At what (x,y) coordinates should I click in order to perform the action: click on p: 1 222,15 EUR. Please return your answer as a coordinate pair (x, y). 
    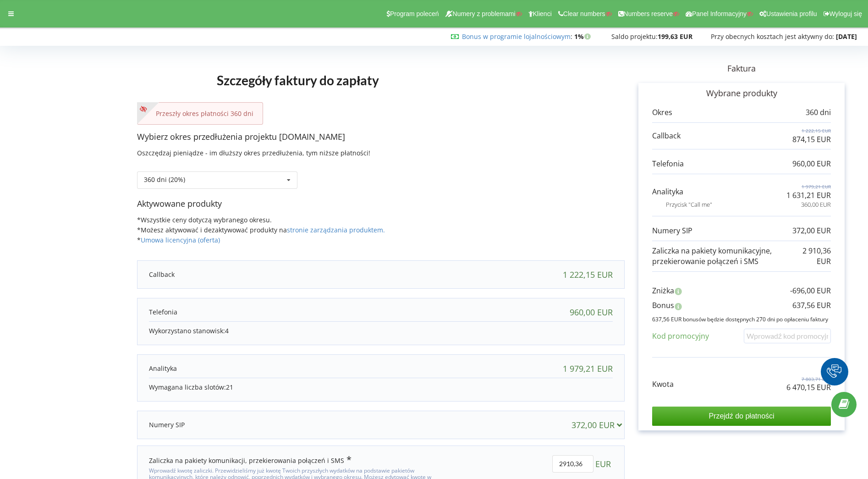
    Looking at the image, I should click on (812, 131).